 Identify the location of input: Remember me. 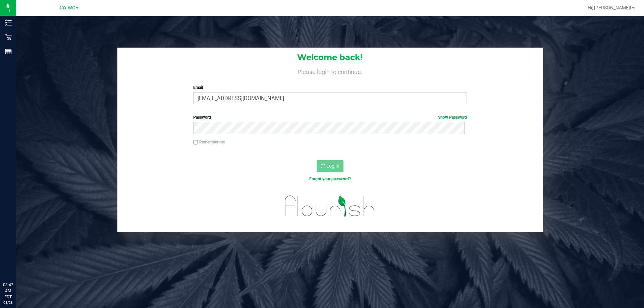
(196, 142).